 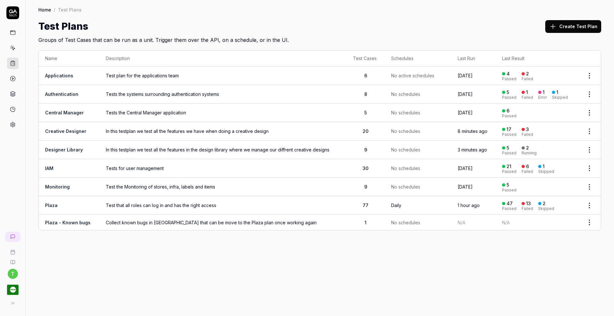 What do you see at coordinates (412, 75) in the screenshot?
I see `span: No active schedules` at bounding box center [412, 75].